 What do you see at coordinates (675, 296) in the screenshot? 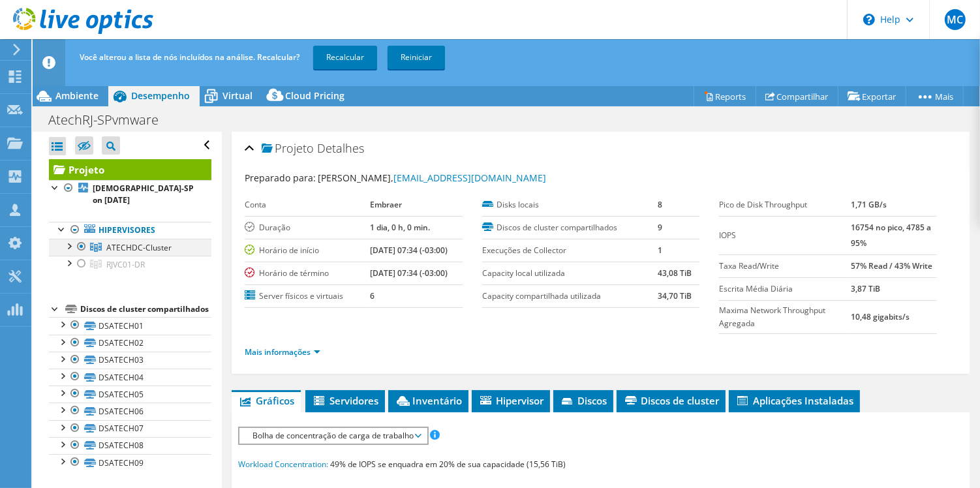
I see `b: 34,70 TiB` at bounding box center [675, 296].